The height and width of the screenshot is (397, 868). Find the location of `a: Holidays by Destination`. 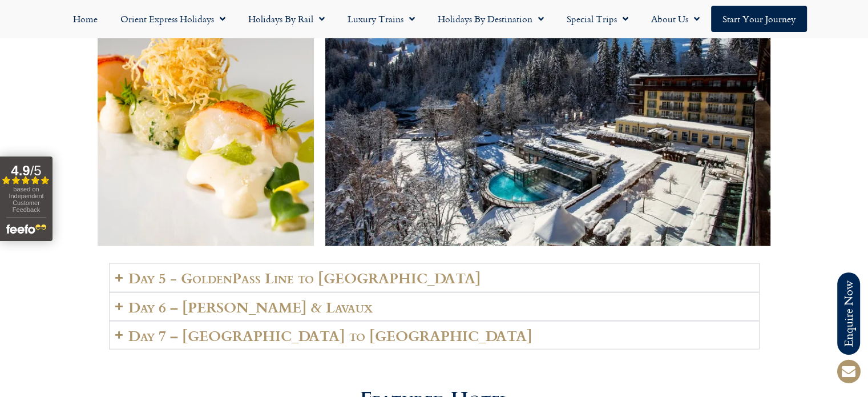

a: Holidays by Destination is located at coordinates (491, 19).